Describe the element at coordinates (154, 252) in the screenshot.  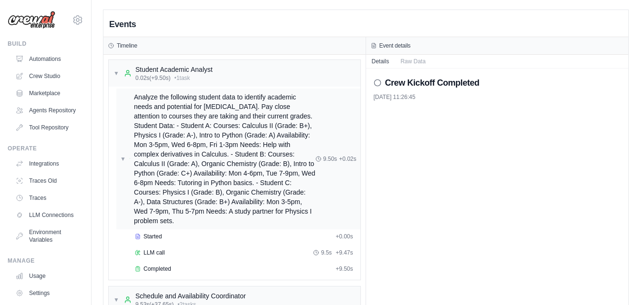
I see `span: LLM call` at that location.